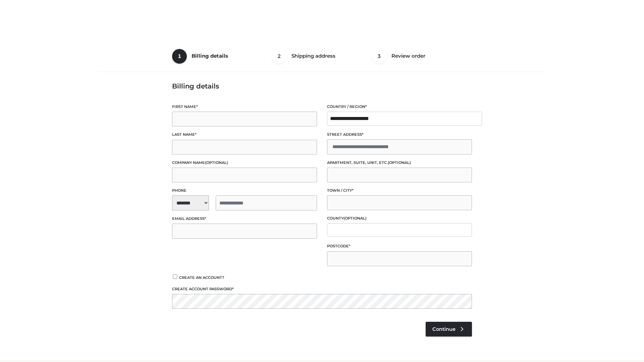 Image resolution: width=644 pixels, height=362 pixels. I want to click on label: Postcode, so click(399, 246).